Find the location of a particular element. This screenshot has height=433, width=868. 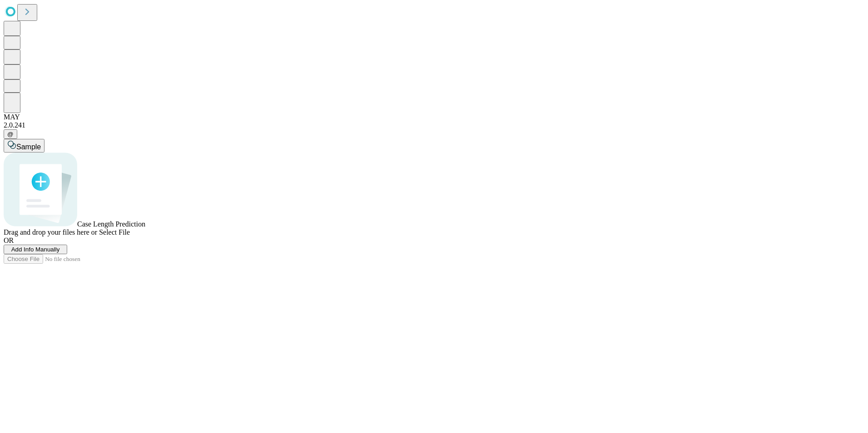

span: Add Info Manually is located at coordinates (35, 249).